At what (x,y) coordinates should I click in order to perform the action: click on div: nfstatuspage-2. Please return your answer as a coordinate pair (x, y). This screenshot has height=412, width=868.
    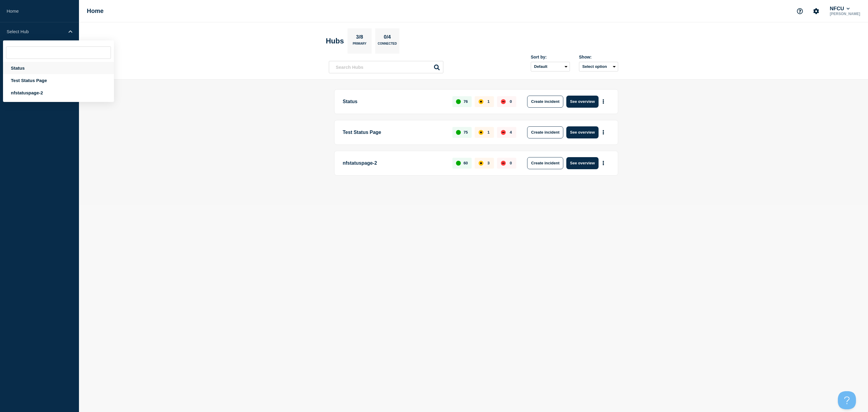
    Looking at the image, I should click on (58, 92).